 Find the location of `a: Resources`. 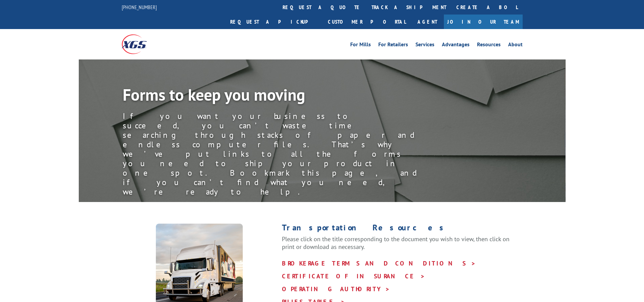

a: Resources is located at coordinates (489, 46).